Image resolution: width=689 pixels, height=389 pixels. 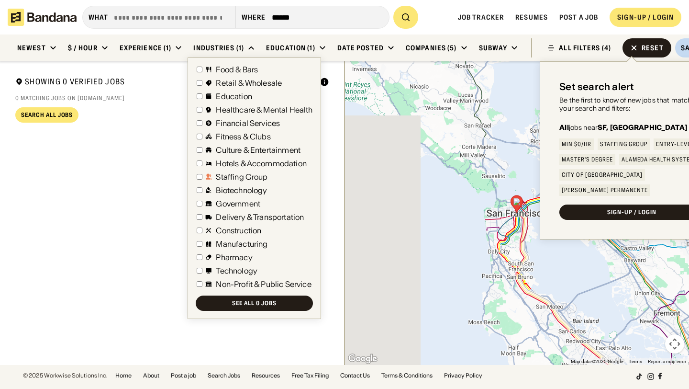 I want to click on span: Job Tracker, so click(x=481, y=17).